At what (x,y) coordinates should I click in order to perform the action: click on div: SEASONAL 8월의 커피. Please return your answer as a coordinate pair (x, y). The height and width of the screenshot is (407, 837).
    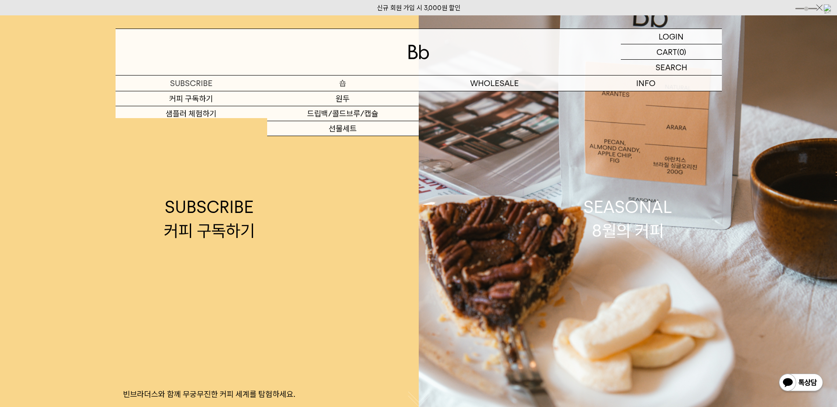
    Looking at the image, I should click on (628, 219).